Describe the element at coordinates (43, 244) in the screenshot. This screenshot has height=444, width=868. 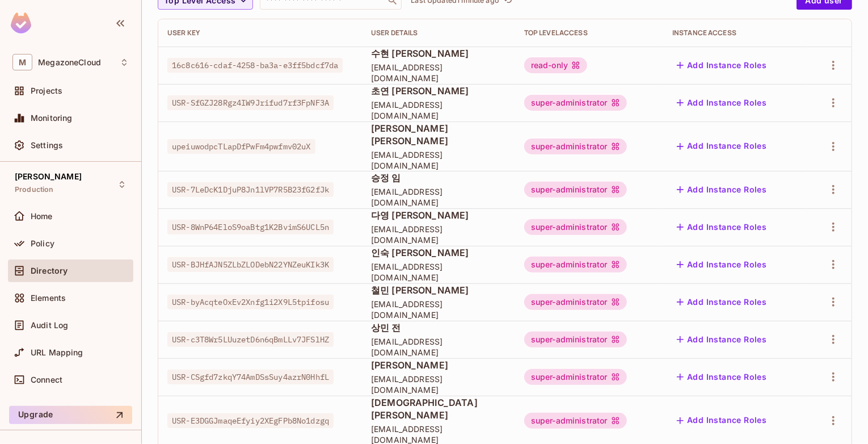
I see `span: Policy` at that location.